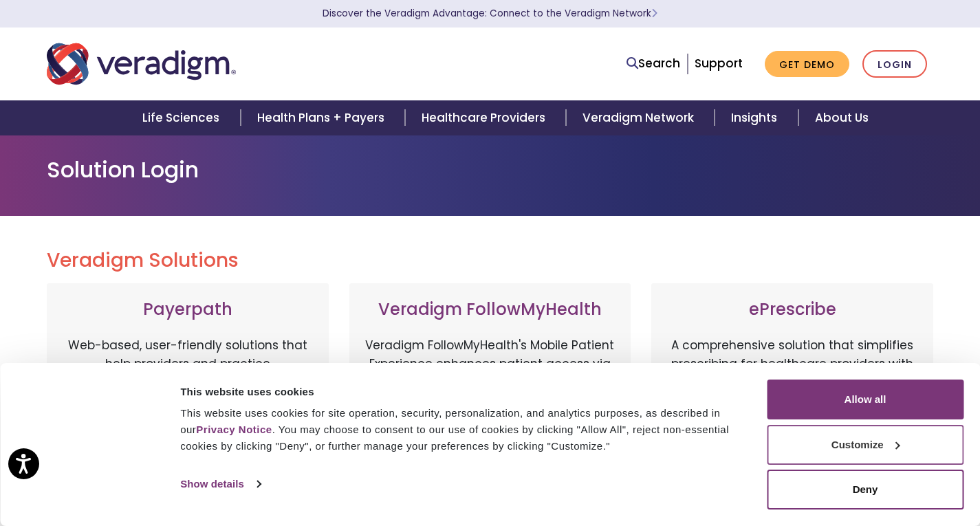  Describe the element at coordinates (486, 117) in the screenshot. I see `a: Healthcare Providers` at that location.